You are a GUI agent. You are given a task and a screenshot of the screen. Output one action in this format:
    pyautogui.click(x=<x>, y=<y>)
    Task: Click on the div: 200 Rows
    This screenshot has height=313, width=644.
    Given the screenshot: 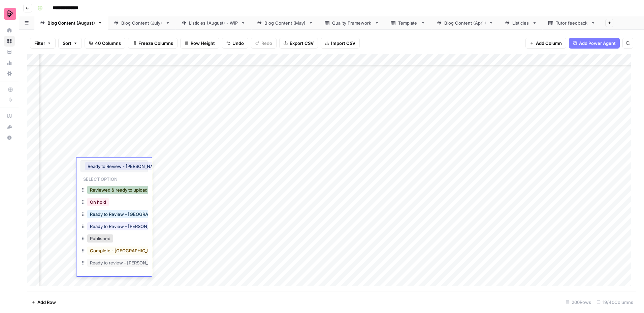 What is the action you would take?
    pyautogui.click(x=578, y=302)
    